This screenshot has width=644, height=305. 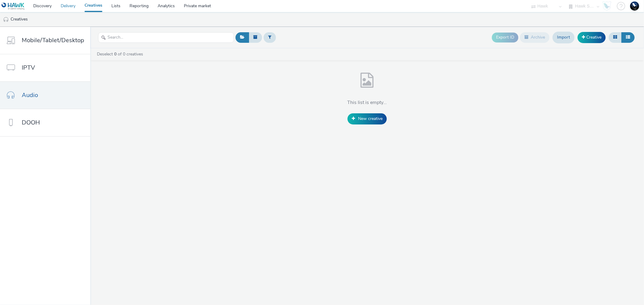 I want to click on a: Deselect of 0 creatives, so click(x=121, y=54).